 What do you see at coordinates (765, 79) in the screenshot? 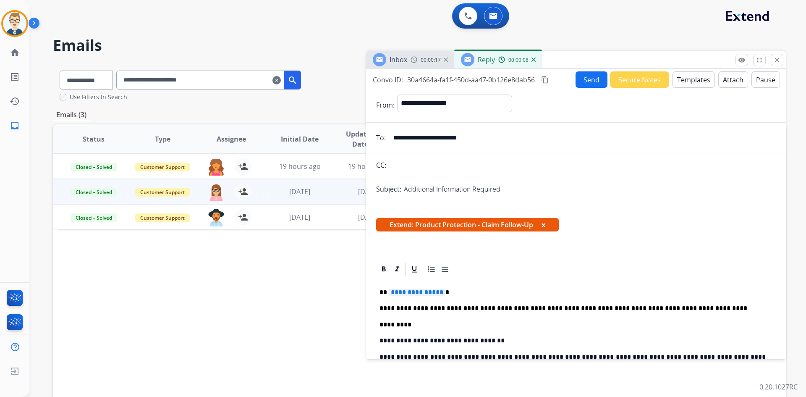
I see `button: Pause` at bounding box center [765, 79].